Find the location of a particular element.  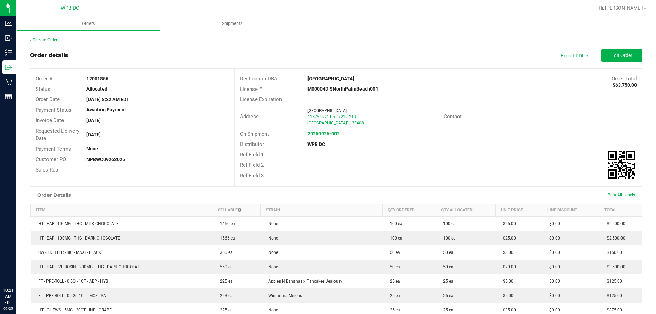

th: Qty Ordered is located at coordinates (409, 210).